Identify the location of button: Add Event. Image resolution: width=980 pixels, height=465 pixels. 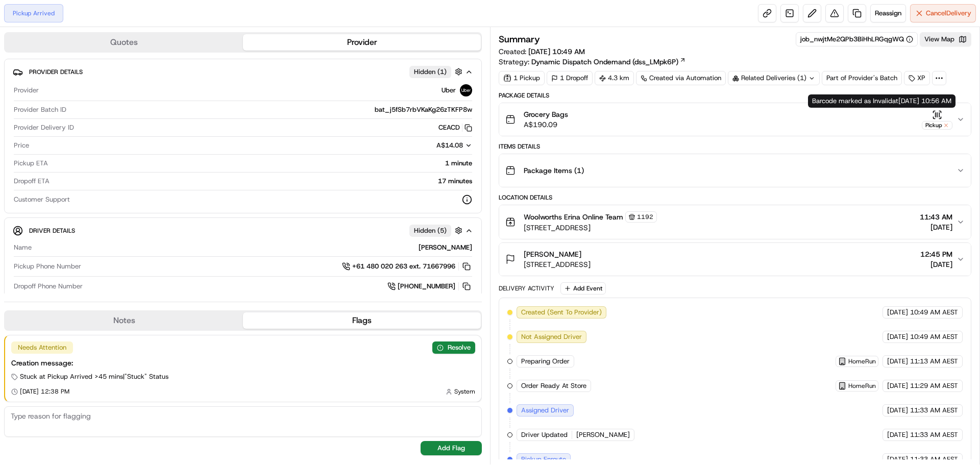
(583, 289).